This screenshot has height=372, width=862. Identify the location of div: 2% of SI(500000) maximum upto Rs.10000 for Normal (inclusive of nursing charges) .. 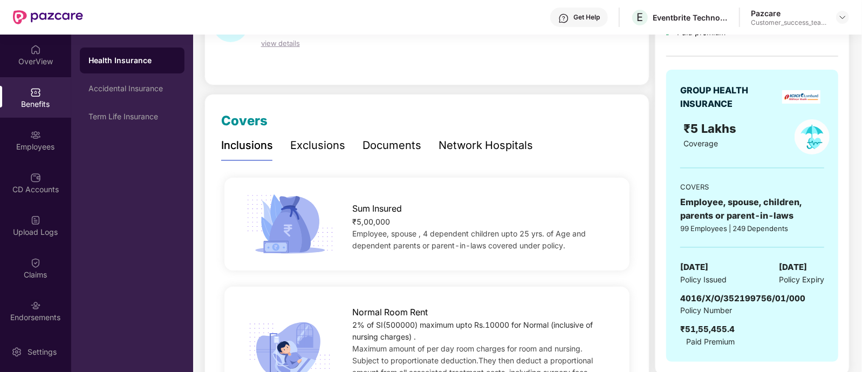
(482, 331).